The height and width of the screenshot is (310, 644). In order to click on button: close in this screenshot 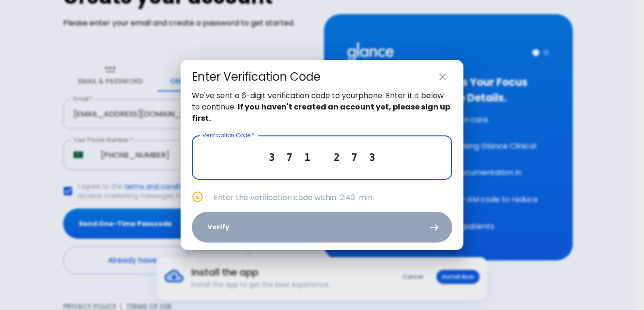, I will do `click(443, 77)`.